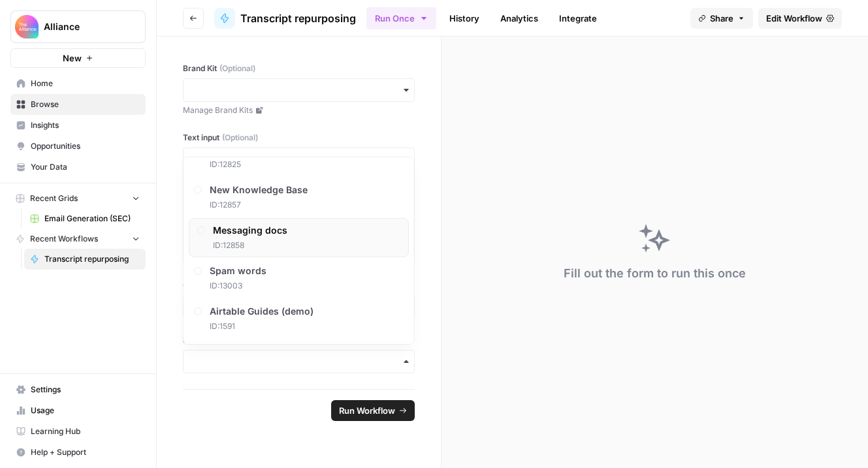  What do you see at coordinates (85, 219) in the screenshot?
I see `a: Email Generation (SEC)` at bounding box center [85, 219].